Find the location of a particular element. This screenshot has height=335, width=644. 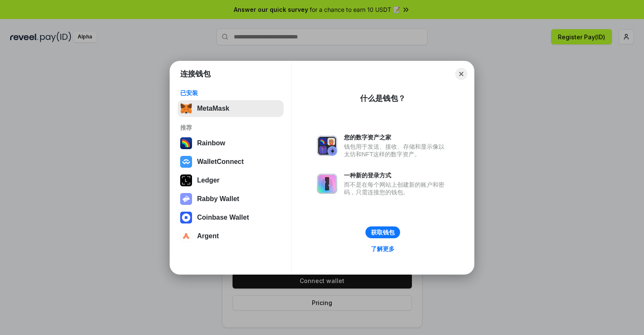

button: Argent is located at coordinates (230, 236).